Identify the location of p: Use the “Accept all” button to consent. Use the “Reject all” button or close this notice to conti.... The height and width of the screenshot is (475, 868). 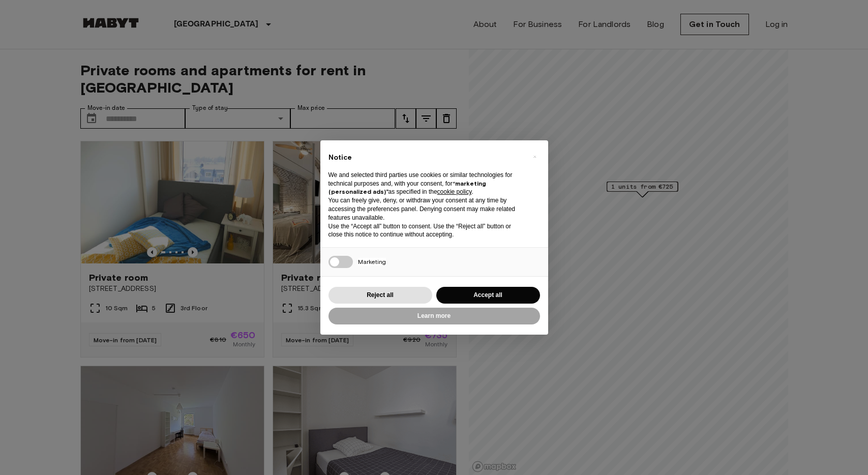
(426, 231).